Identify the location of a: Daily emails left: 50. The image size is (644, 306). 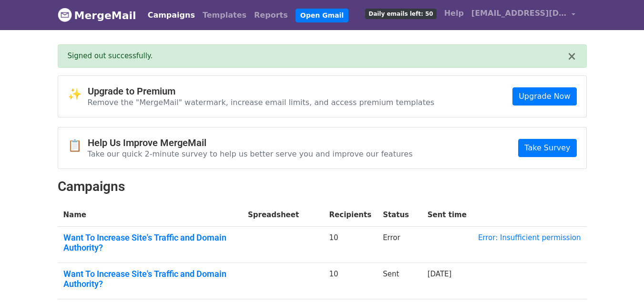
(401, 13).